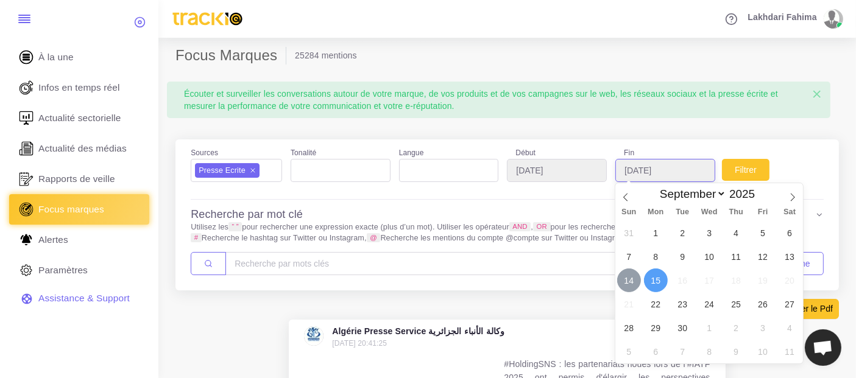 The image size is (856, 378). What do you see at coordinates (79, 57) in the screenshot?
I see `a: À la une` at bounding box center [79, 57].